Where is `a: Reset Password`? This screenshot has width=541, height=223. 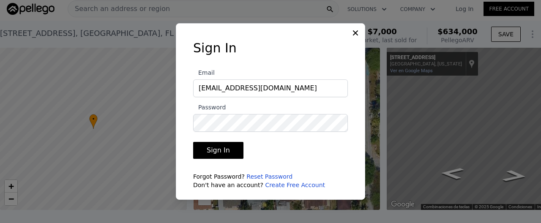
a: Reset Password is located at coordinates (269, 177).